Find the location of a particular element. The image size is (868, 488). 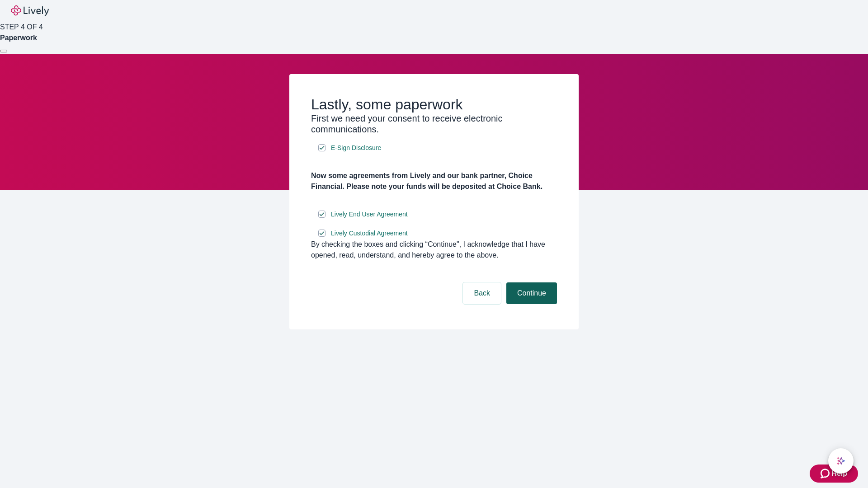

svg: Lively AI Assistant is located at coordinates (841, 461).